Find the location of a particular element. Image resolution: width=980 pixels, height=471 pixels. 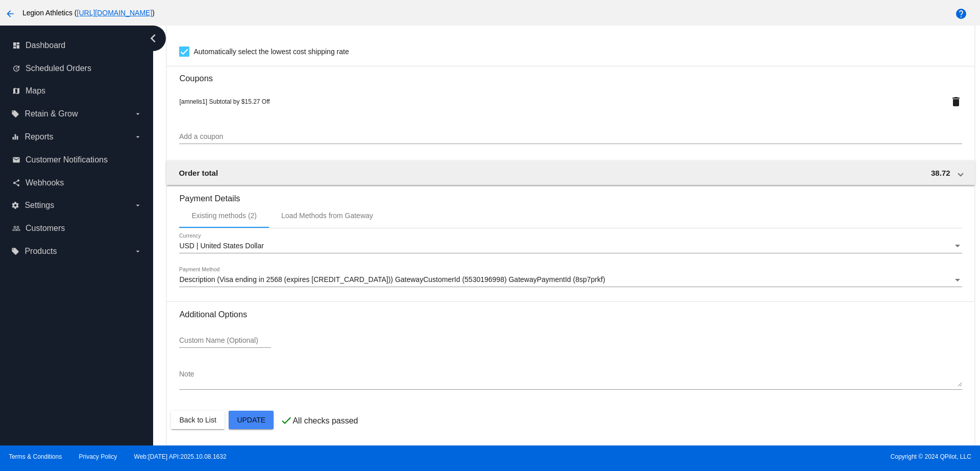

span: Scheduled Orders is located at coordinates (58, 68).